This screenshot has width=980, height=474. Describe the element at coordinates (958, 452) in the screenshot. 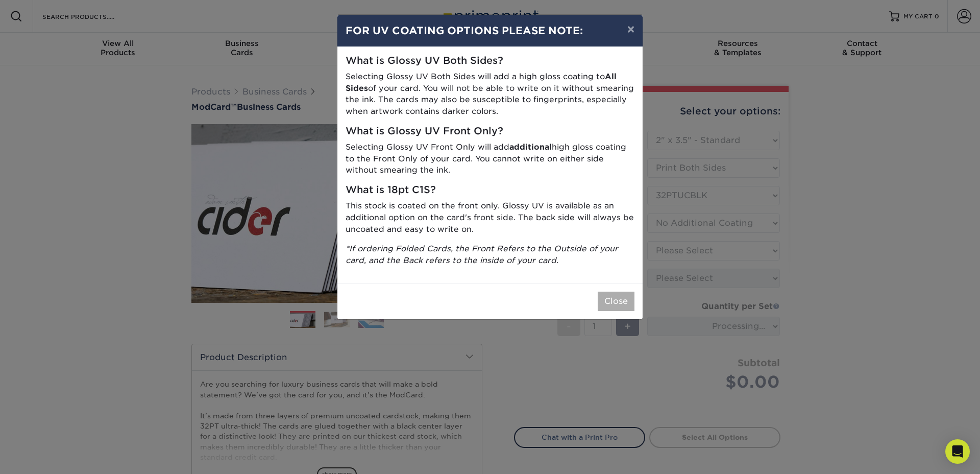

I see `div: Open Intercom Messenger` at that location.